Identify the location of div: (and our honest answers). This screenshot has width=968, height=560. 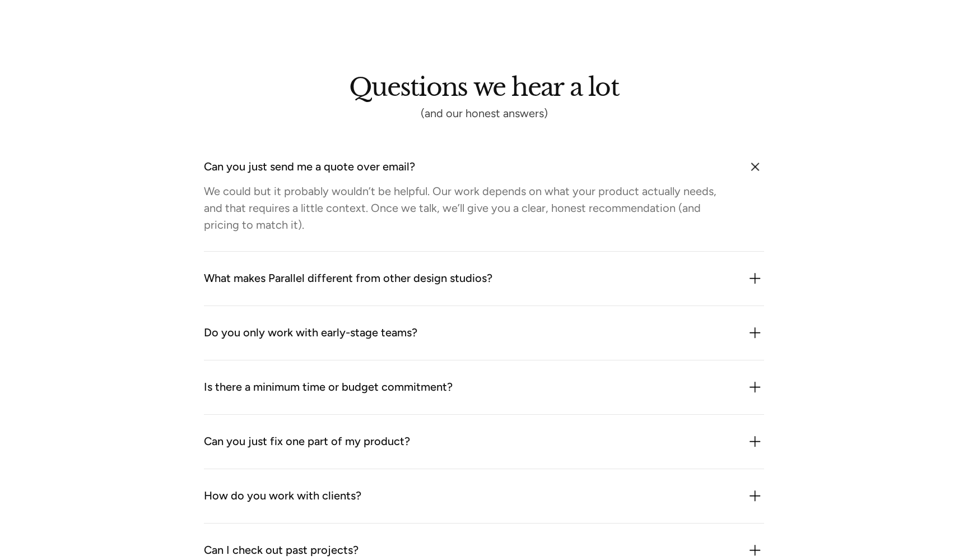
(484, 113).